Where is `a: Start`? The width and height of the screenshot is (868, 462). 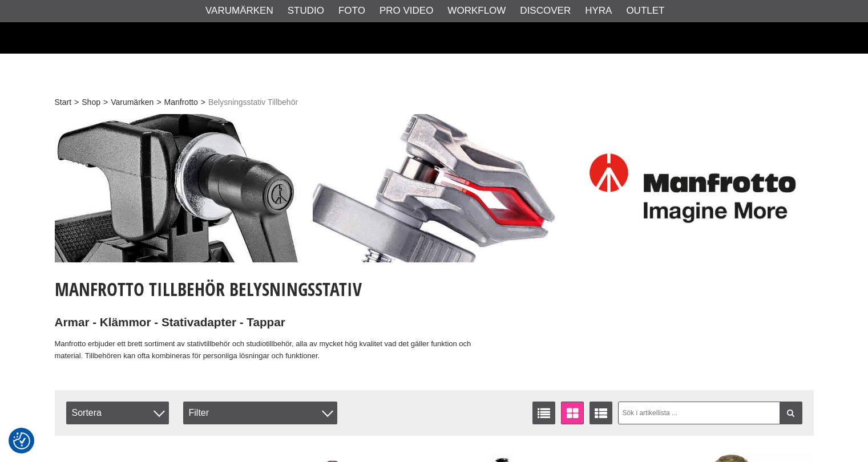
a: Start is located at coordinates (64, 102).